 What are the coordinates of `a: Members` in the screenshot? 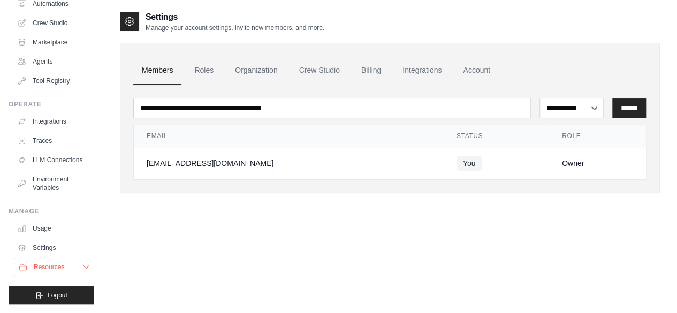 It's located at (157, 71).